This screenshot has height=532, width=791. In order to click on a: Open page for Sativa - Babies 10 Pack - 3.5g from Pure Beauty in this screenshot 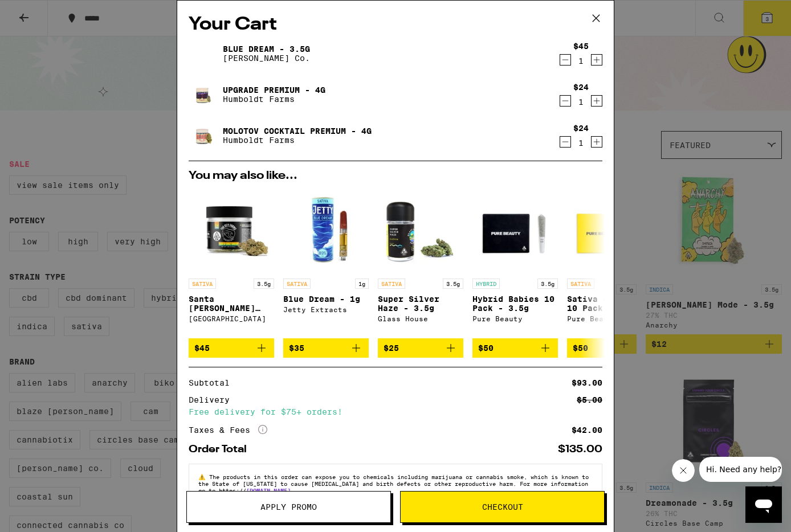, I will do `click(610, 263)`.